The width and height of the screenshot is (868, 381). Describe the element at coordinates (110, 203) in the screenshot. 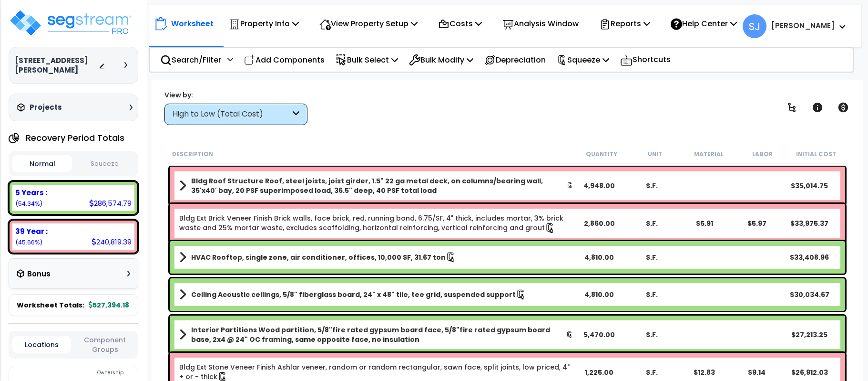

I see `div: 286,574.79` at that location.